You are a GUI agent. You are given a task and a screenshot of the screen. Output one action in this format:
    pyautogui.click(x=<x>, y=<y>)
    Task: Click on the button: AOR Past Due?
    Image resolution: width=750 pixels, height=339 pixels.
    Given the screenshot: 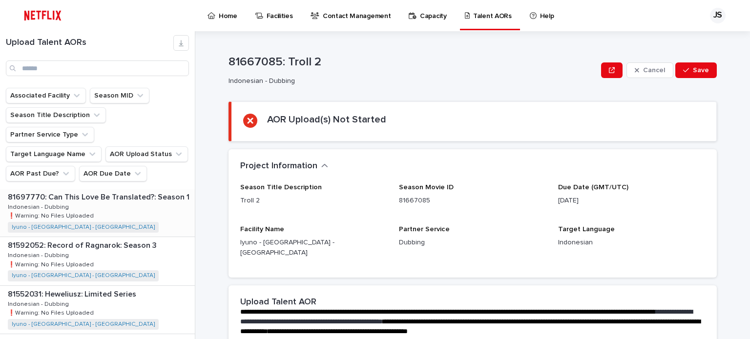 What is the action you would take?
    pyautogui.click(x=41, y=174)
    